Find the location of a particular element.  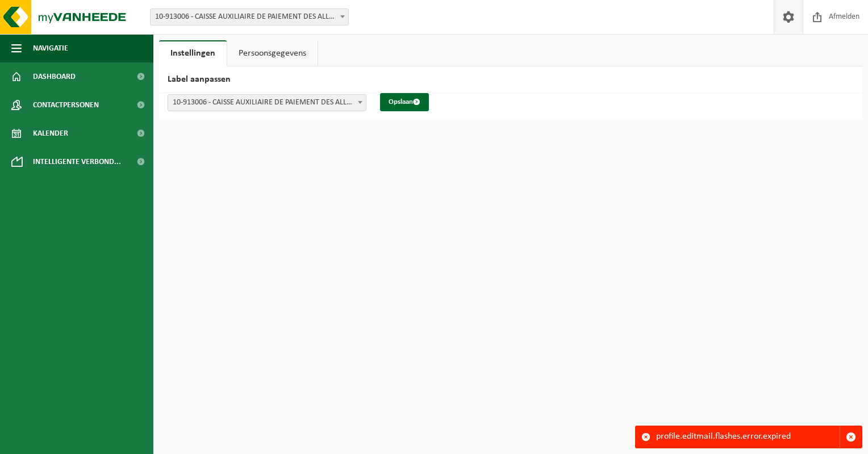

div: profile.editmail.flashes.error.expired is located at coordinates (748, 437).